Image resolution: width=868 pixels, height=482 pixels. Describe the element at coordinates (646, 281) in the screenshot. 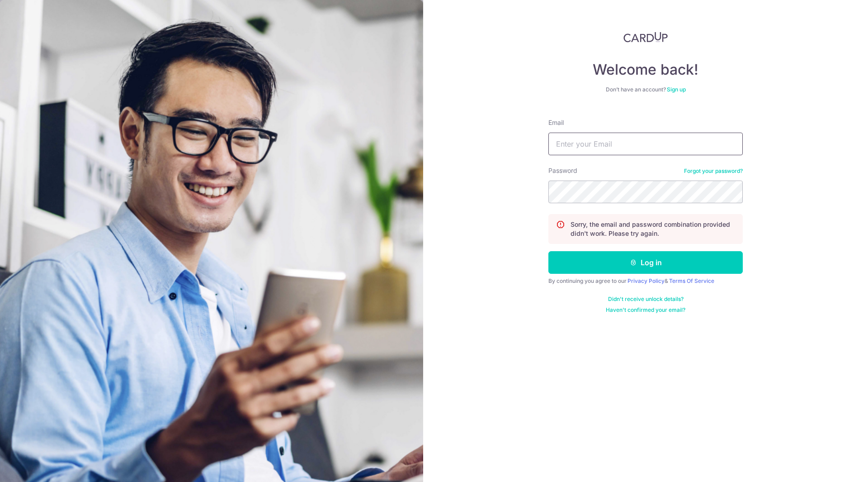

I see `div: By continuing you agree to our &` at that location.